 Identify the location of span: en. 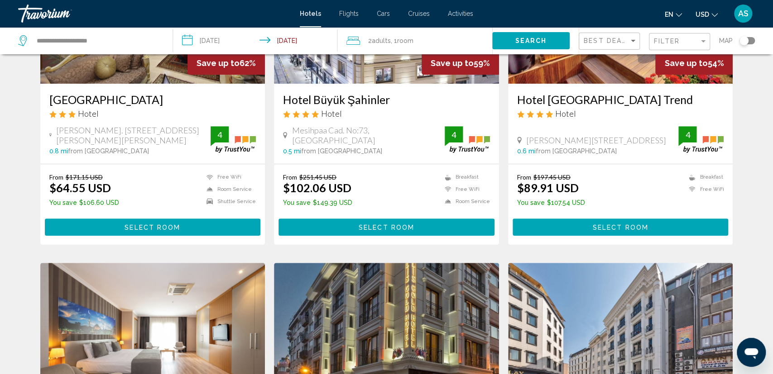
(669, 14).